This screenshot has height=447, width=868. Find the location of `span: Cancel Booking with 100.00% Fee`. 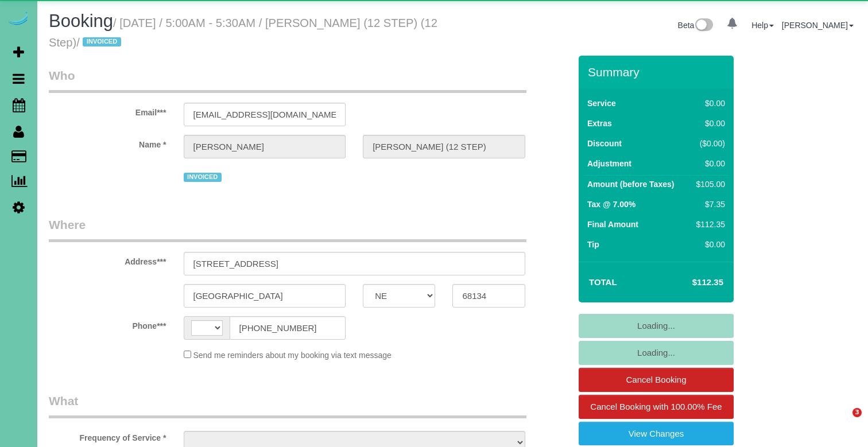

span: Cancel Booking with 100.00% Fee is located at coordinates (656, 406).